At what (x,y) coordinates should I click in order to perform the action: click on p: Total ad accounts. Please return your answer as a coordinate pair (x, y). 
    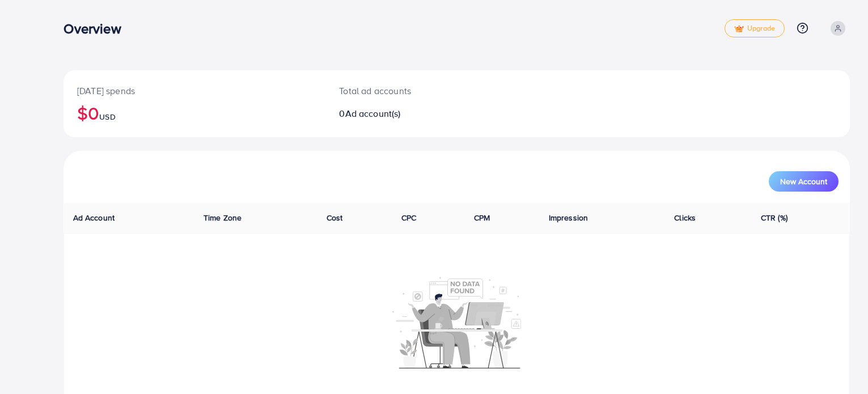
    Looking at the image, I should click on (423, 90).